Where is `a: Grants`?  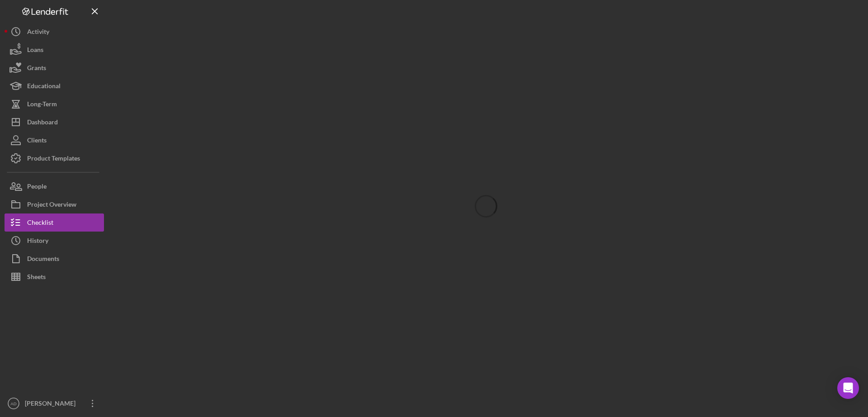 a: Grants is located at coordinates (54, 68).